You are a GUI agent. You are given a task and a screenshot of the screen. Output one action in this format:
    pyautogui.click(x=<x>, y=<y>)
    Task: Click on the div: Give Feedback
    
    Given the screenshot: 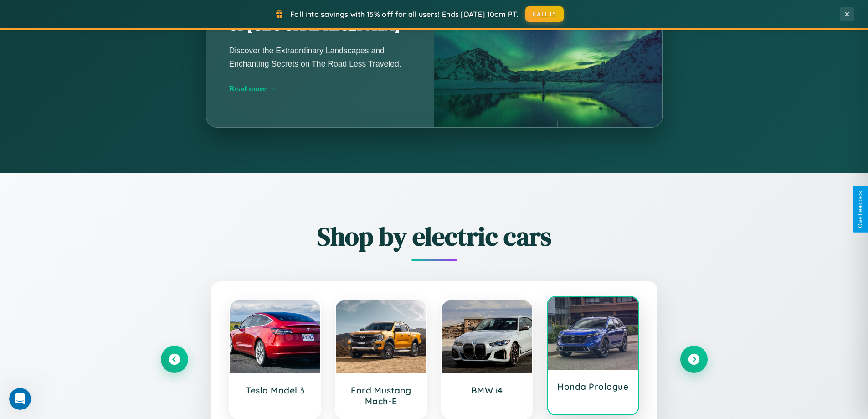 What is the action you would take?
    pyautogui.click(x=860, y=209)
    